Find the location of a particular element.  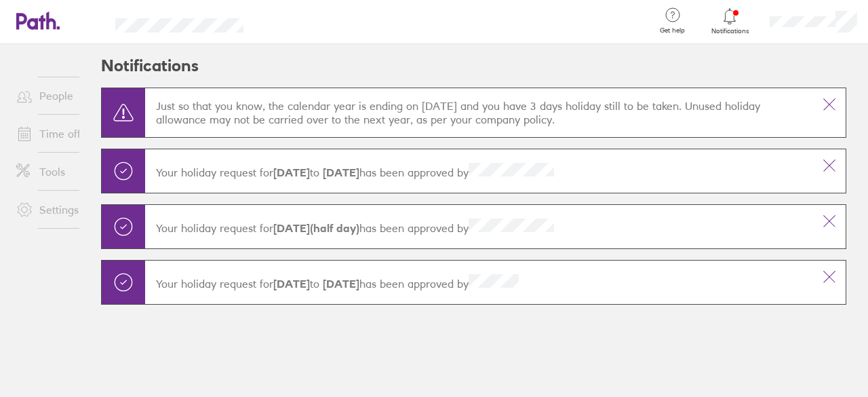

a: Notifications is located at coordinates (730, 21).